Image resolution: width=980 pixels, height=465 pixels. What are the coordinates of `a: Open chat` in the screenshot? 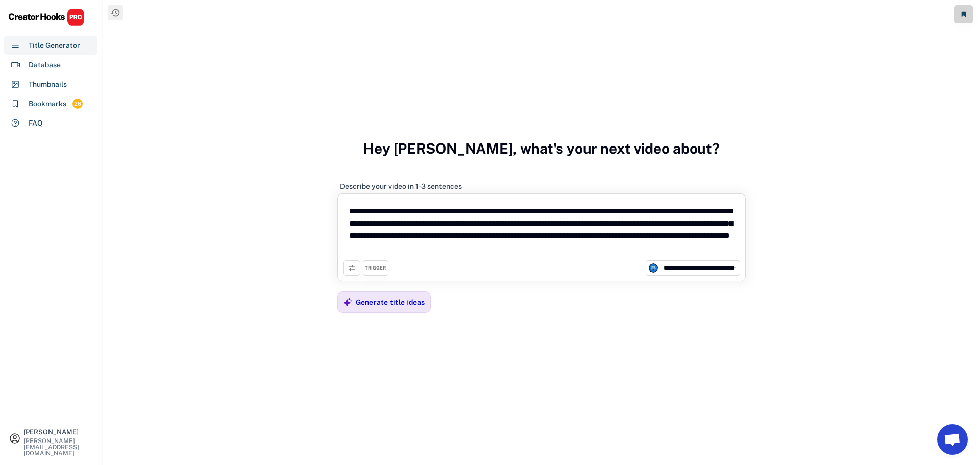 It's located at (953, 440).